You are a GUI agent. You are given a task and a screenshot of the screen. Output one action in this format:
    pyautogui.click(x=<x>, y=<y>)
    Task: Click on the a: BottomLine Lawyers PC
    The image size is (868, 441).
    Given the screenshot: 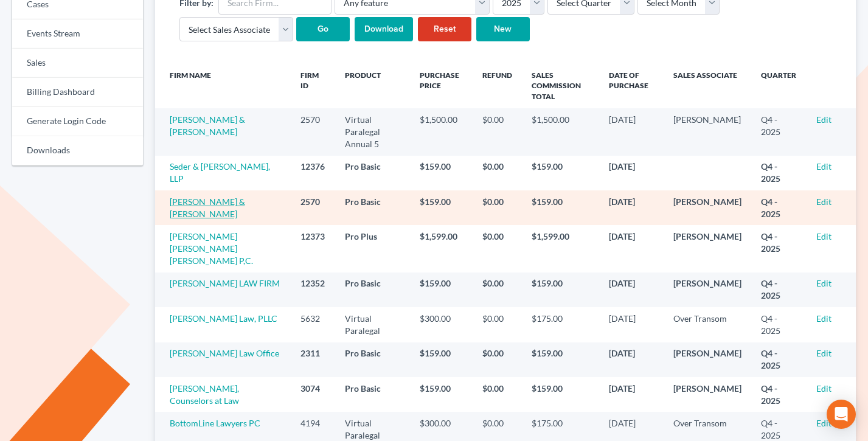 What is the action you would take?
    pyautogui.click(x=215, y=423)
    